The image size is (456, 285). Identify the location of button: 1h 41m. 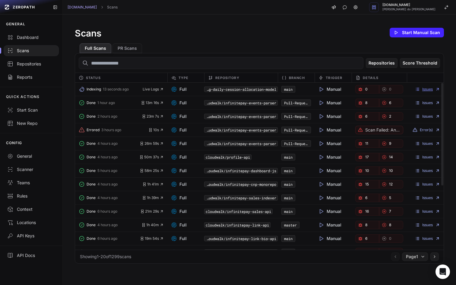
(153, 184).